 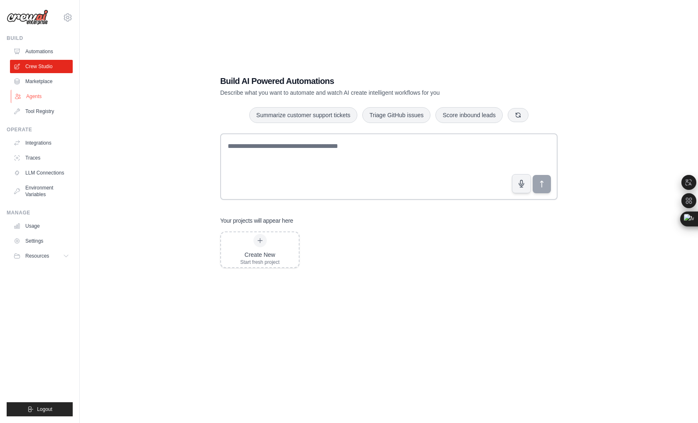 What do you see at coordinates (39, 130) in the screenshot?
I see `div: Operate` at bounding box center [39, 130].